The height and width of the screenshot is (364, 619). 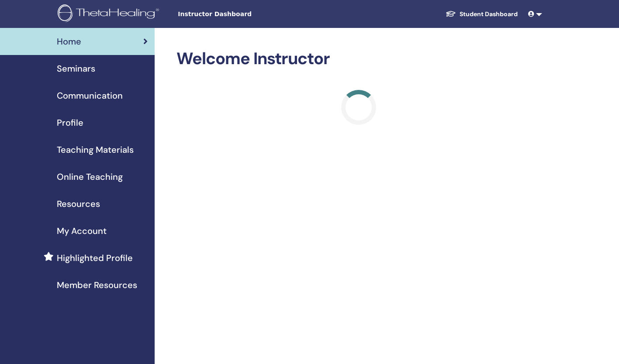 I want to click on h2: Welcome Instructor, so click(x=359, y=59).